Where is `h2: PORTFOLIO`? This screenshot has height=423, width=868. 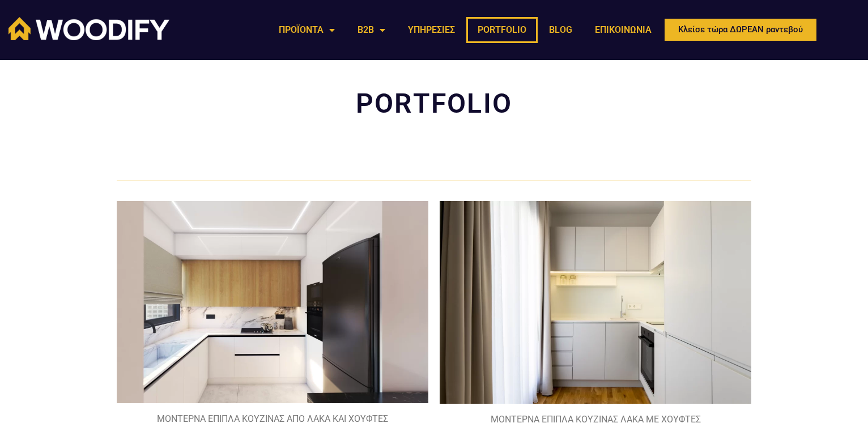 h2: PORTFOLIO is located at coordinates (434, 104).